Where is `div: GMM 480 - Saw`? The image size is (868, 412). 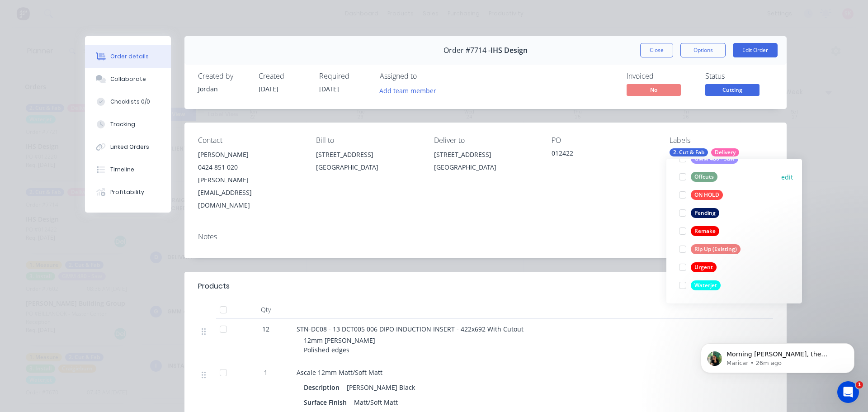
div: GMM 480 - Saw is located at coordinates (714, 159).